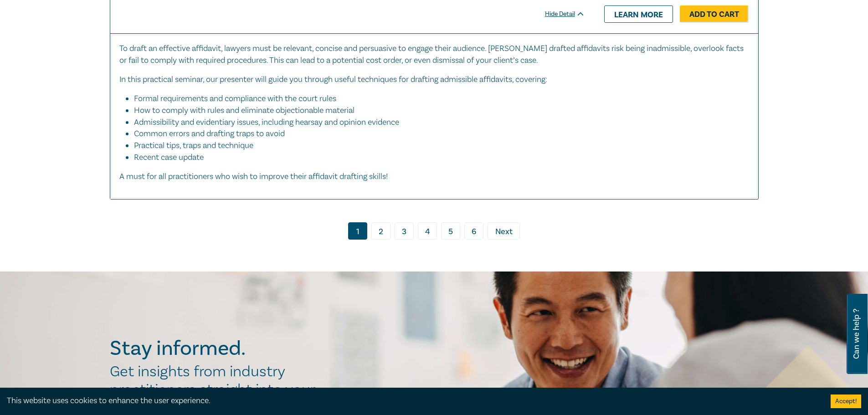 The image size is (868, 415). Describe the element at coordinates (217, 348) in the screenshot. I see `h2: Stay informed.` at that location.